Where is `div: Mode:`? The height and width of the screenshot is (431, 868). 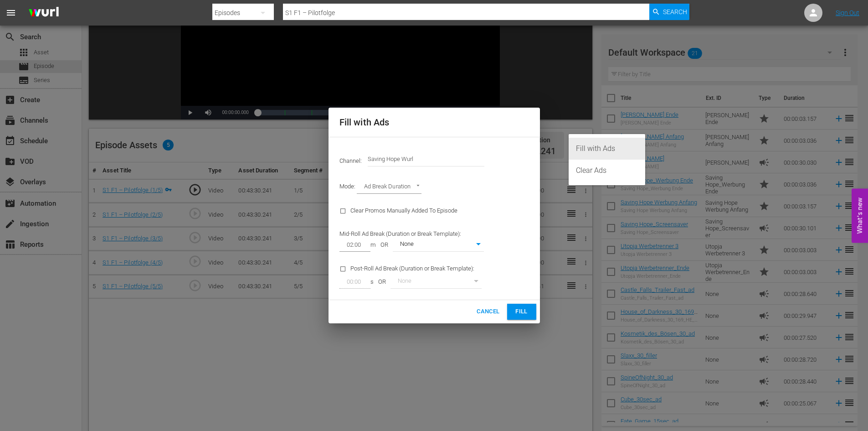 div: Mode: is located at coordinates (434, 188).